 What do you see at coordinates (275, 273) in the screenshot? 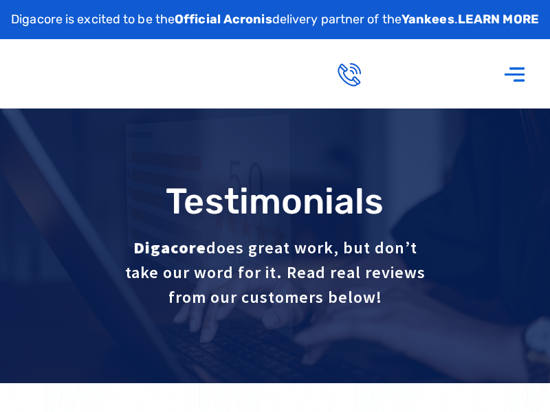
I see `p: does great work, but don’t take our word for it. Read real reviews from our customers below!` at bounding box center [275, 273].